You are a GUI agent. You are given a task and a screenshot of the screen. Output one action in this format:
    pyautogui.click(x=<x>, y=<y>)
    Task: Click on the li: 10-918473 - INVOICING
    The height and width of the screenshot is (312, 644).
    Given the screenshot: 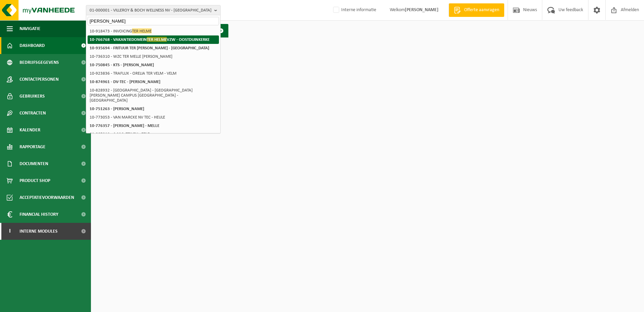 What is the action you would take?
    pyautogui.click(x=153, y=31)
    